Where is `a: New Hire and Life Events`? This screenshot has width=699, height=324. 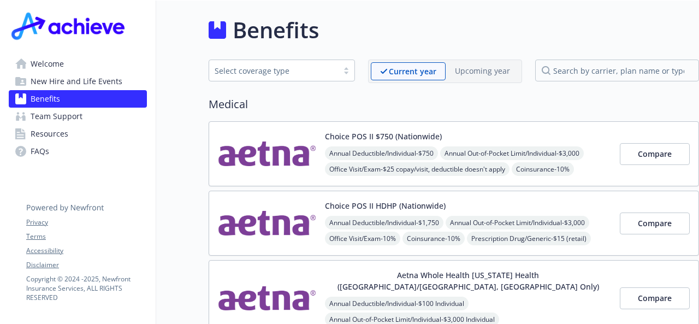 a: New Hire and Life Events is located at coordinates (78, 81).